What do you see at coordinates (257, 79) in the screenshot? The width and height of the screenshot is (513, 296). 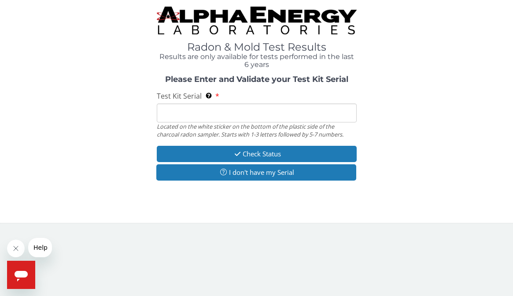 I see `strong: Please Enter and Validate your Test Kit Serial` at bounding box center [257, 79].